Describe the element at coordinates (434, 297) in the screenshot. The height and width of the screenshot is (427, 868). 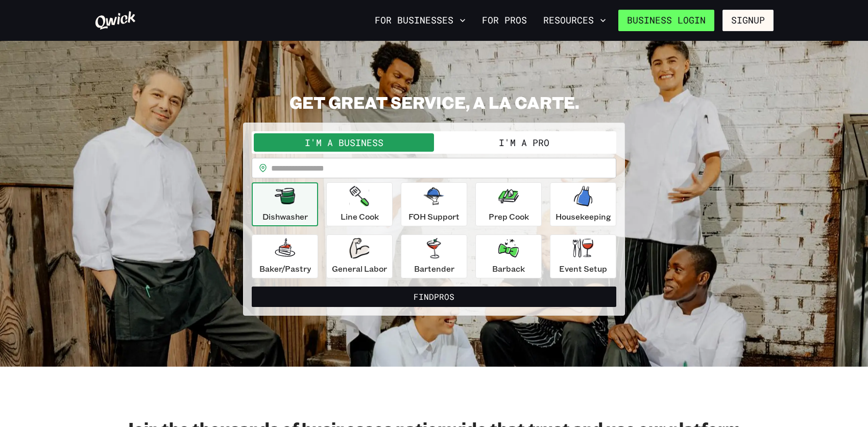
I see `button: FindPros` at that location.